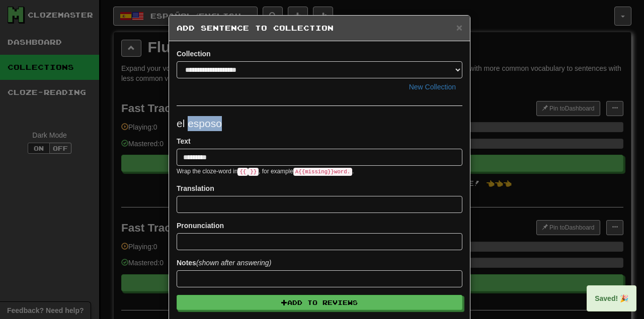 The width and height of the screenshot is (644, 319). What do you see at coordinates (611, 299) in the screenshot?
I see `div: Saved! 🎉` at bounding box center [611, 299].